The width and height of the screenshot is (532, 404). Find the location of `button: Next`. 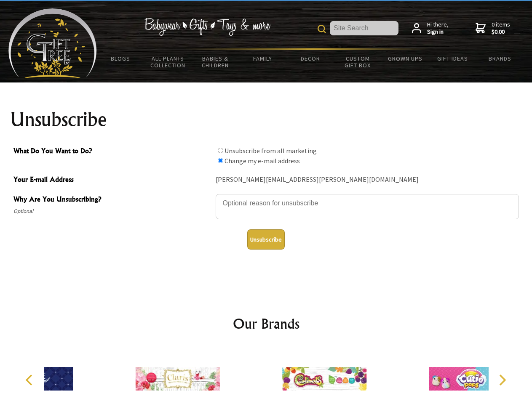

button: Next is located at coordinates (502, 380).